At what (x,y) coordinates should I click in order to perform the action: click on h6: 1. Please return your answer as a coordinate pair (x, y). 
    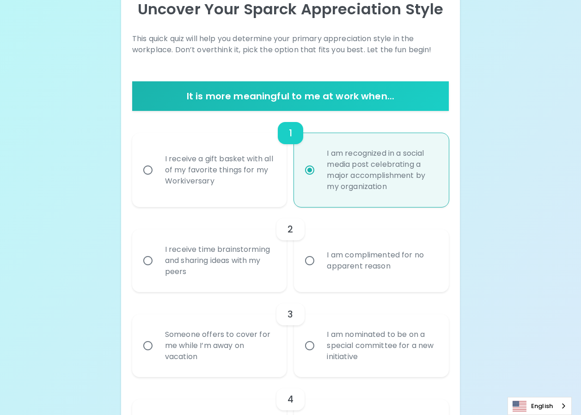
    Looking at the image, I should click on (290, 133).